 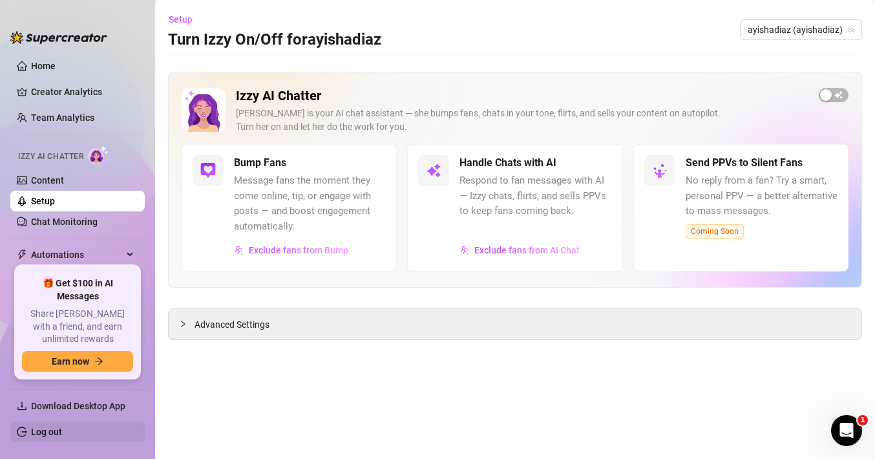 What do you see at coordinates (63, 118) in the screenshot?
I see `a: Team Analytics` at bounding box center [63, 118].